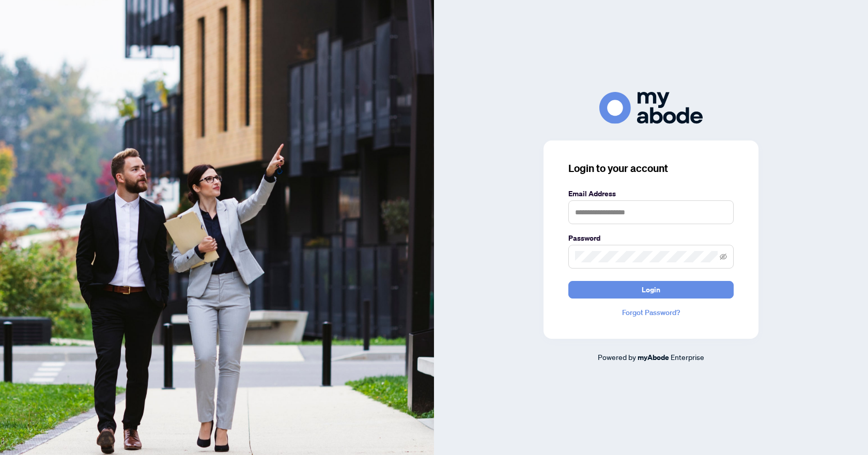 Image resolution: width=868 pixels, height=455 pixels. I want to click on a: myAbode, so click(653, 358).